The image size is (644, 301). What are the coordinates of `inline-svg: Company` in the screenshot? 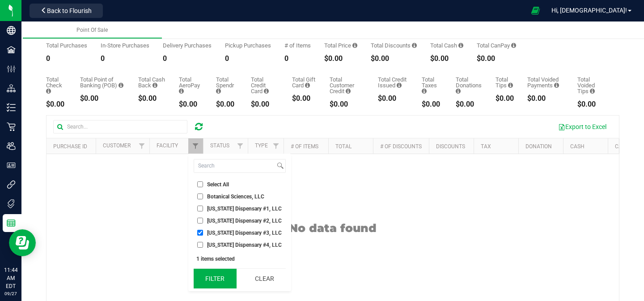 It's located at (11, 31).